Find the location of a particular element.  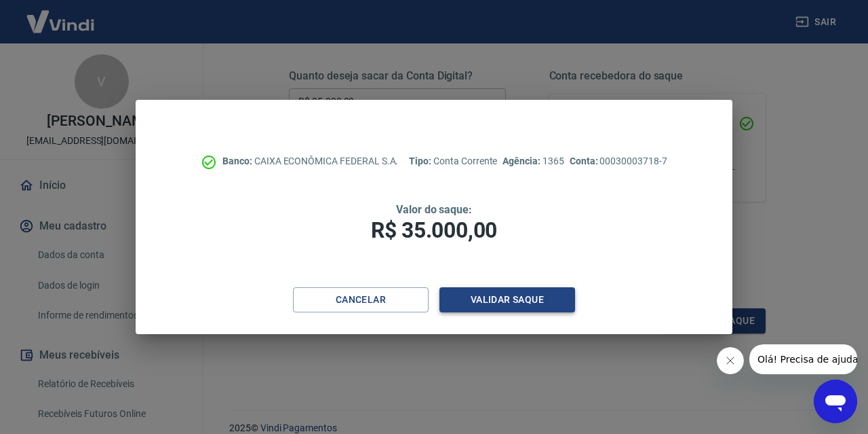

button: Cancelar is located at coordinates (361, 300).